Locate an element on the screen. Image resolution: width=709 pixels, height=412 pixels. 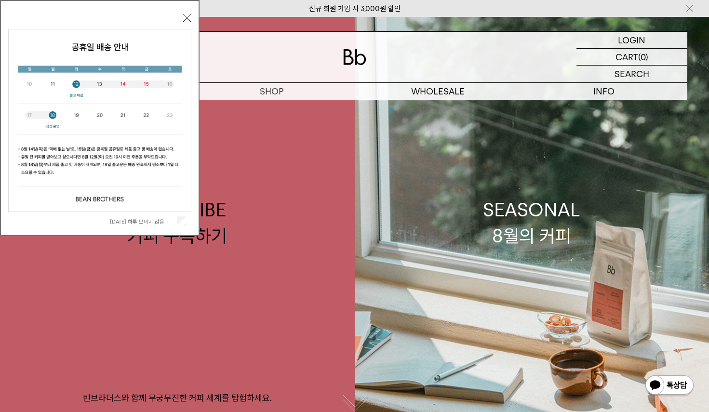
img: 카카오톡 채널 1:1 채팅 버튼 is located at coordinates (669, 386).